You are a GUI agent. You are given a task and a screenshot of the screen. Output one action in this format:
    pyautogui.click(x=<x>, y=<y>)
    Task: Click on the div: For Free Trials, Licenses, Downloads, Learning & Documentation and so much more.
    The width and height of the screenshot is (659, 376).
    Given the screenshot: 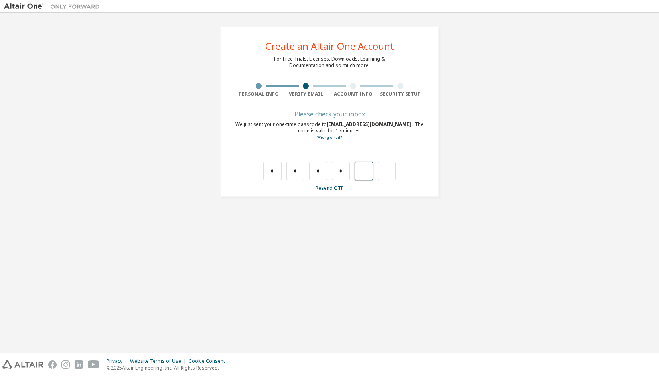 What is the action you would take?
    pyautogui.click(x=329, y=62)
    